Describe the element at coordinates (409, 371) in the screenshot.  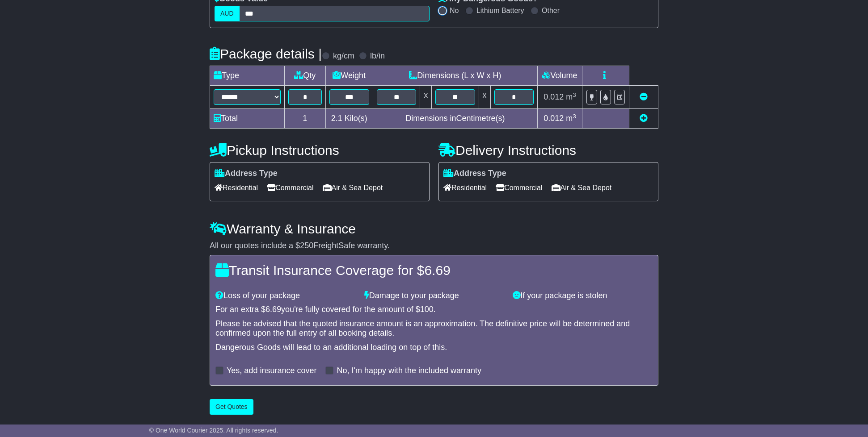
I see `label: No, I'm happy with the included warranty` at that location.